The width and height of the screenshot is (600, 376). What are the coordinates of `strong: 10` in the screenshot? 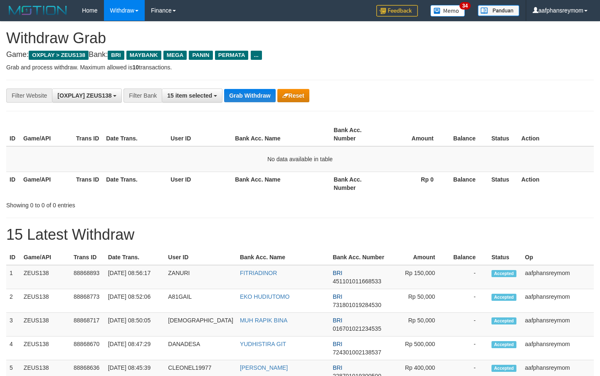 It's located at (136, 67).